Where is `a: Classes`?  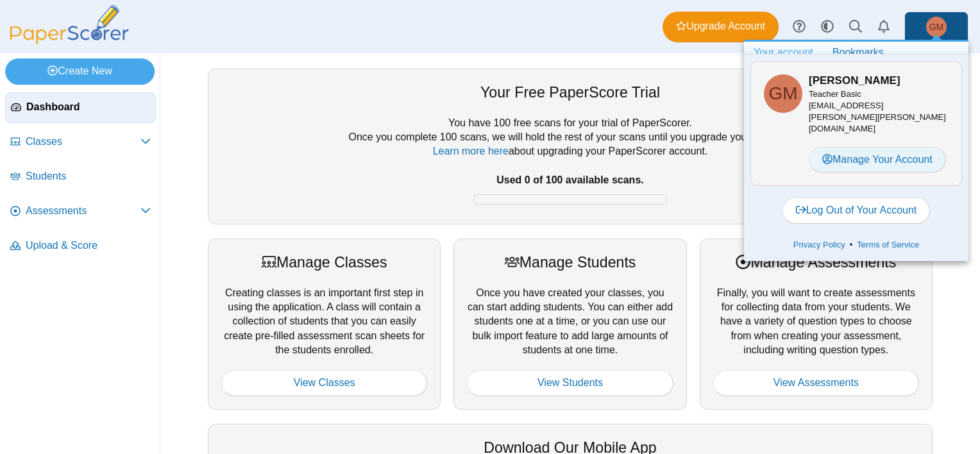
a: Classes is located at coordinates (80, 142).